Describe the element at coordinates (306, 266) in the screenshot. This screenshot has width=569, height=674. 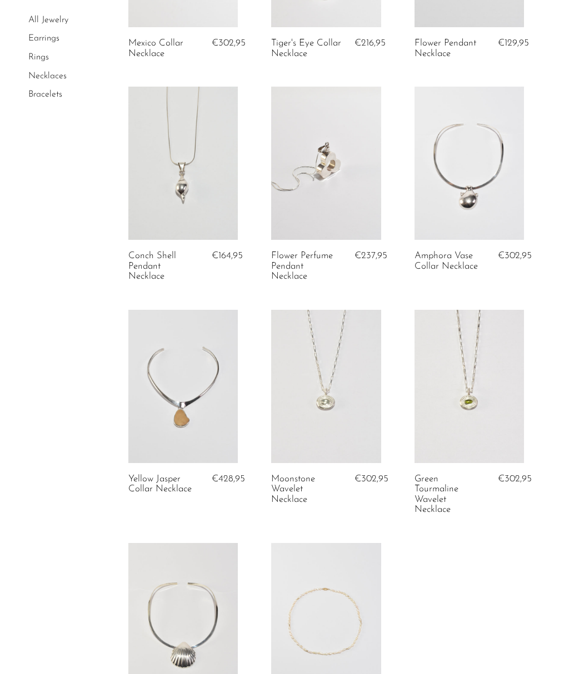
I see `a: Flower Perfume Pendant Necklace` at that location.